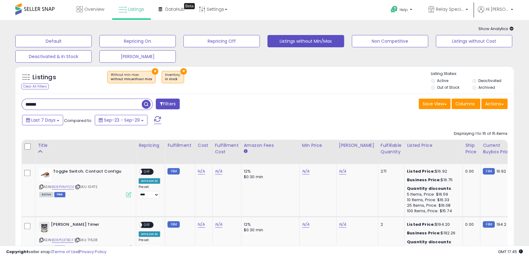 Image resolution: width=529 pixels, height=258 pixels. I want to click on span: Without min max :, so click(131, 77).